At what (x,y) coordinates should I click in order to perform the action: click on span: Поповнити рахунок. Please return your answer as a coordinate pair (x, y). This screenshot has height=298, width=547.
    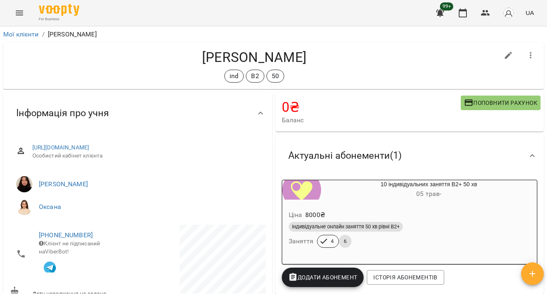
    Looking at the image, I should click on (500, 103).